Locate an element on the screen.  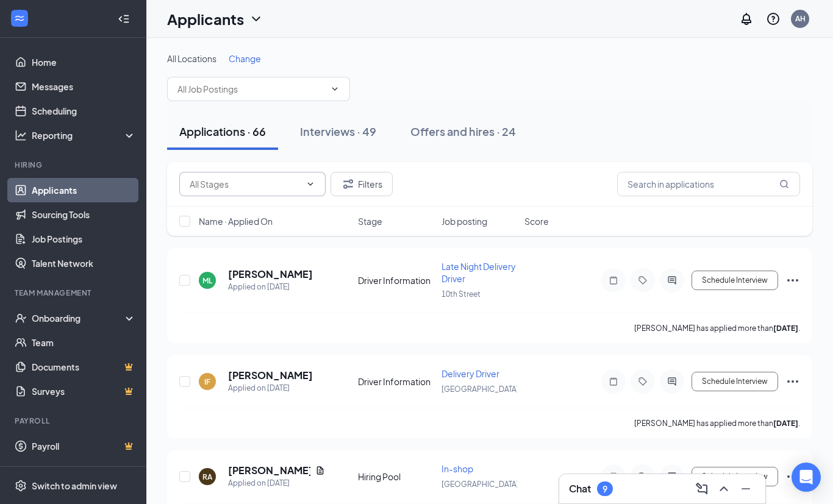
a: Scheduling is located at coordinates (83, 111).